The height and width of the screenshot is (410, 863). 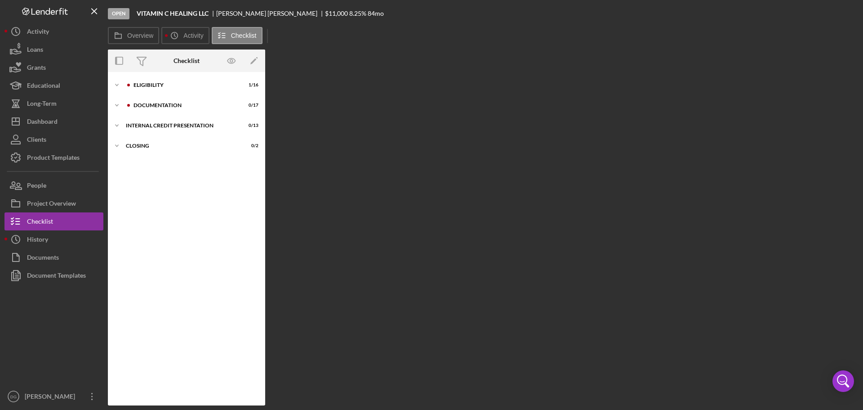 I want to click on div: Internal Credit Presentation, so click(x=181, y=125).